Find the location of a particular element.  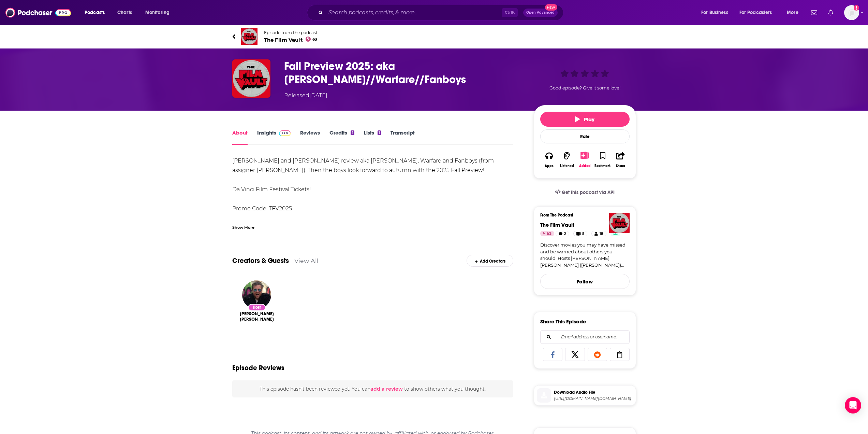

span: For Business is located at coordinates (714, 12).